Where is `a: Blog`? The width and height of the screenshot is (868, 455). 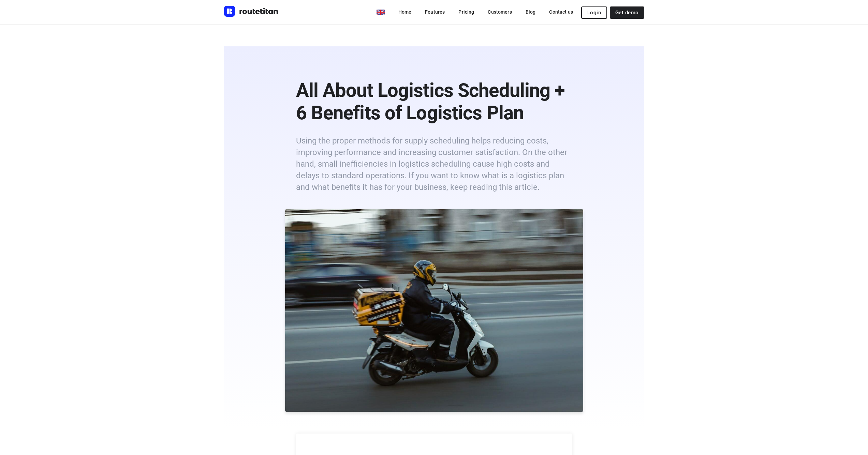
a: Blog is located at coordinates (530, 12).